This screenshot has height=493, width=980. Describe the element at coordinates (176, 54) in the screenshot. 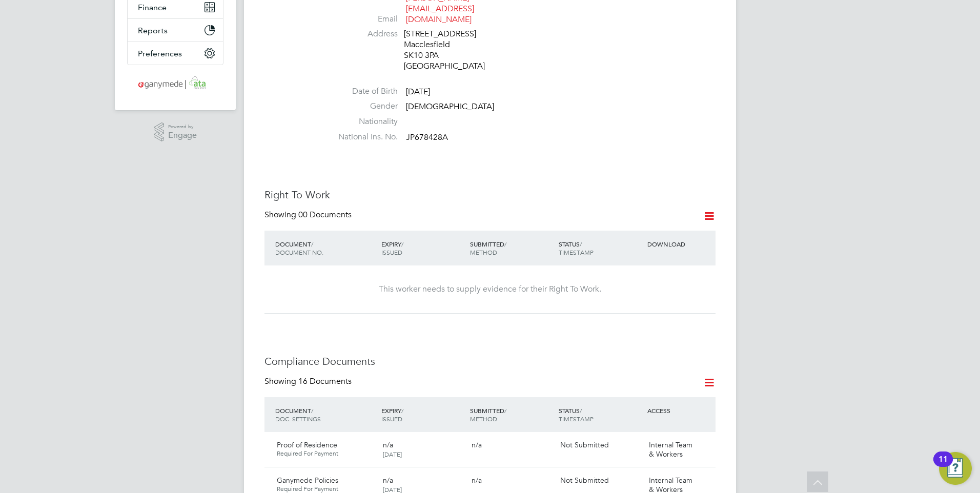

I see `button: Preferences` at that location.